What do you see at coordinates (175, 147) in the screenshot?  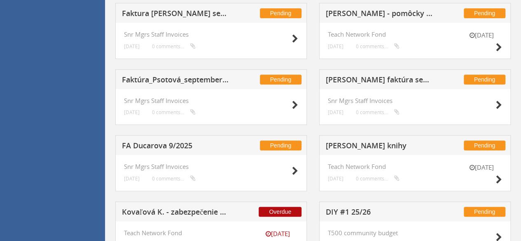 I see `h5: FA Ducarova 9/2025` at bounding box center [175, 147].